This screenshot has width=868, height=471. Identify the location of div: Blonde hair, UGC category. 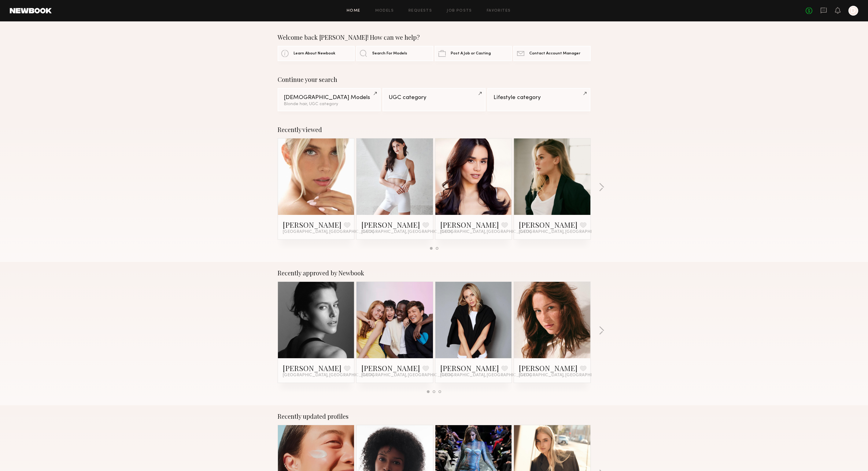
(329, 104).